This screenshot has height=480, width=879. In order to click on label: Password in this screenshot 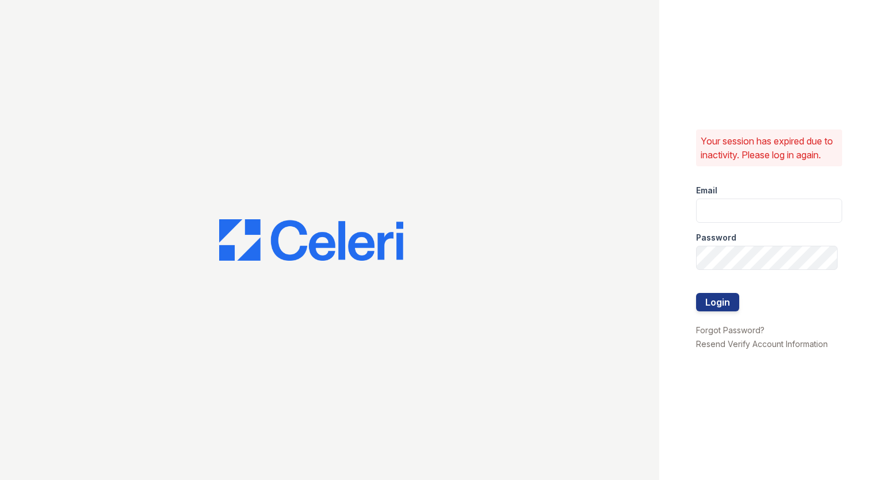, I will do `click(716, 238)`.